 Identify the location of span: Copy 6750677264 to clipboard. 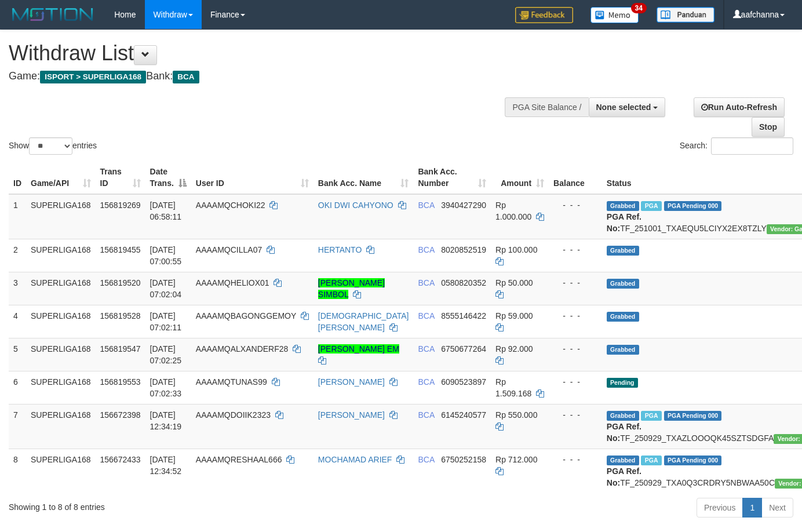
(464, 348).